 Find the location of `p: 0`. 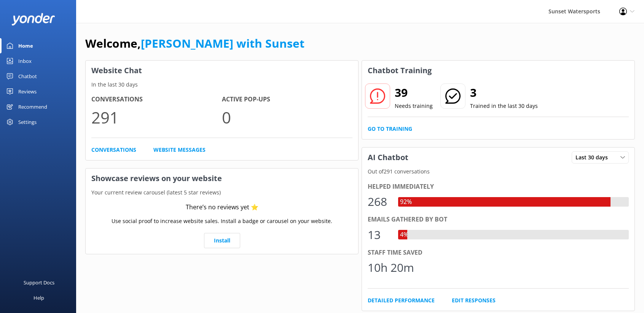

p: 0 is located at coordinates (287, 117).